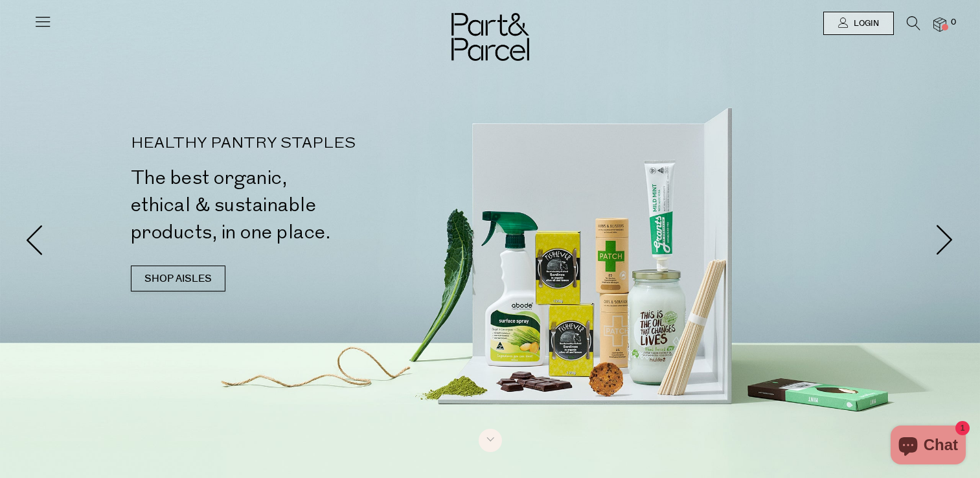 The image size is (980, 478). What do you see at coordinates (313, 205) in the screenshot?
I see `h2: The best organic, ethical & sustainable products, in one place.` at bounding box center [313, 205].